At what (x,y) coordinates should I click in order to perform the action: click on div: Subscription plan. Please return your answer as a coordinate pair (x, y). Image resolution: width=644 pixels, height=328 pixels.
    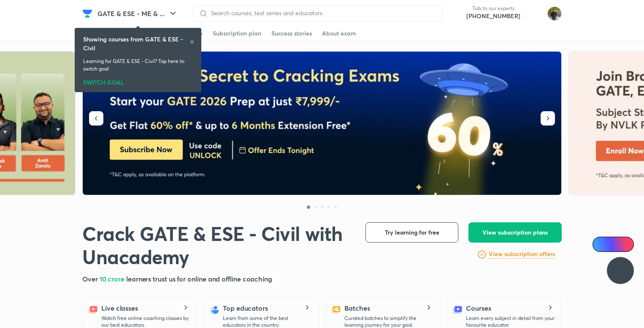
    Looking at the image, I should click on (237, 34).